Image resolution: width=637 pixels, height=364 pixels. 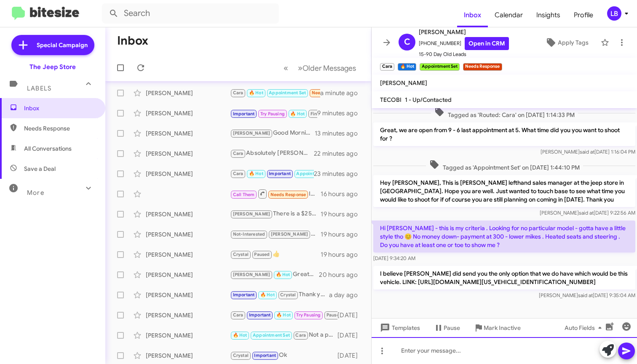 I want to click on span: Mark Inactive, so click(x=502, y=328).